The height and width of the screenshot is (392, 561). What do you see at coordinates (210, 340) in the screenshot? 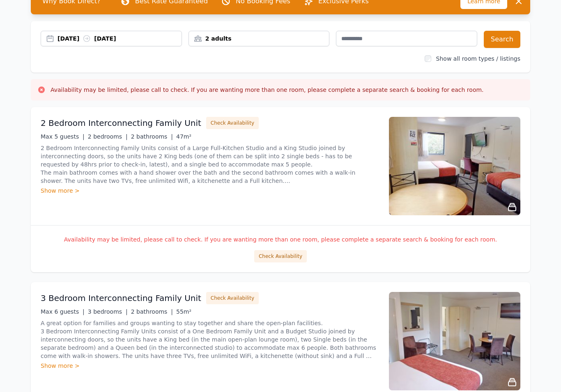
I see `p: A great option for families and groups wanting to stay together and share the open-plan facilitie...` at bounding box center [210, 340].